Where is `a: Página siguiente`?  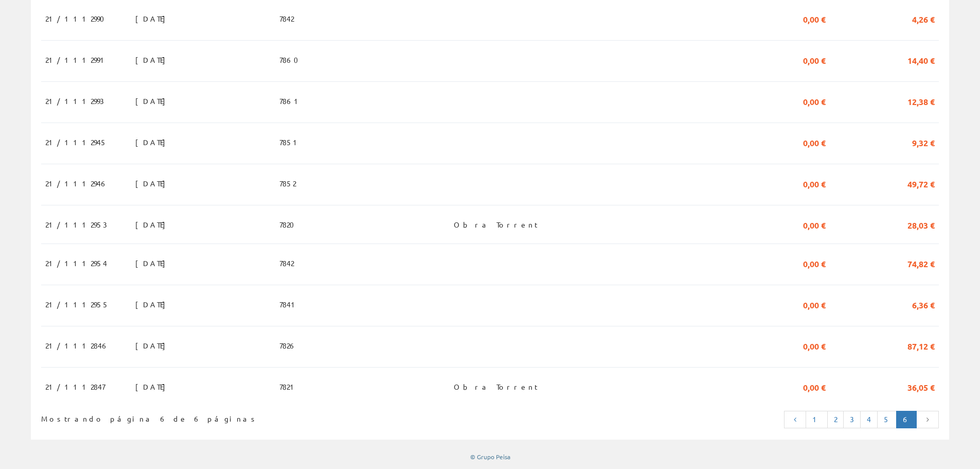 a: Página siguiente is located at coordinates (928, 419).